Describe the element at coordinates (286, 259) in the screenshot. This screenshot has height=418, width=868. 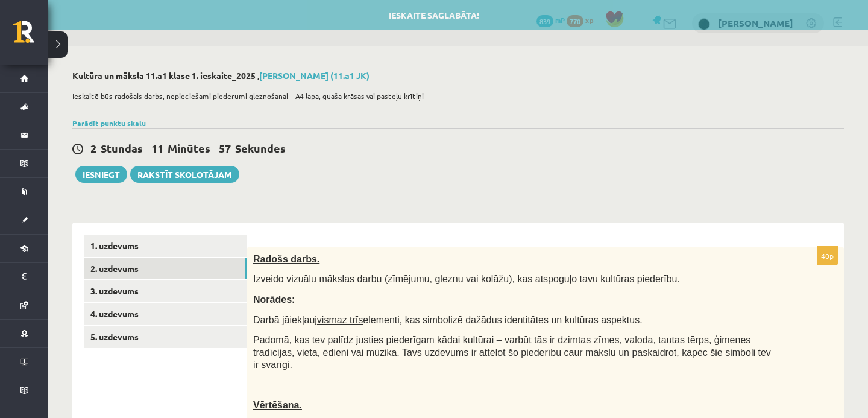
I see `span: Radošs darbs.` at that location.